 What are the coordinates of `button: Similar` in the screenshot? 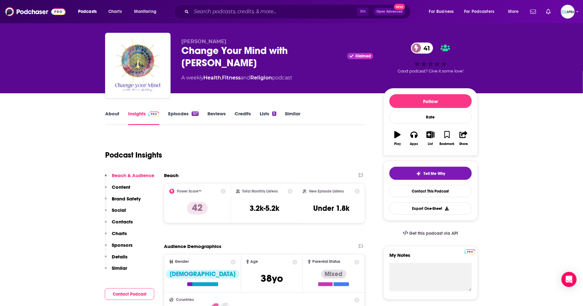 It's located at (116, 271).